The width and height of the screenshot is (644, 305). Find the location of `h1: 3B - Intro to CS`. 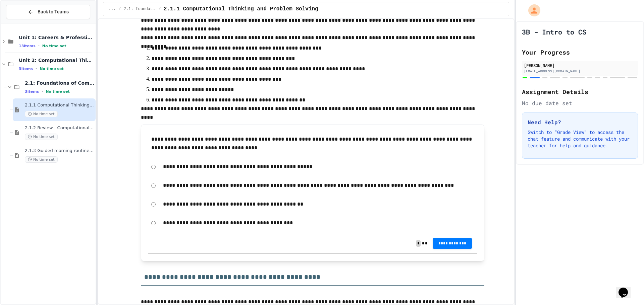

h1: 3B - Intro to CS is located at coordinates (554, 32).